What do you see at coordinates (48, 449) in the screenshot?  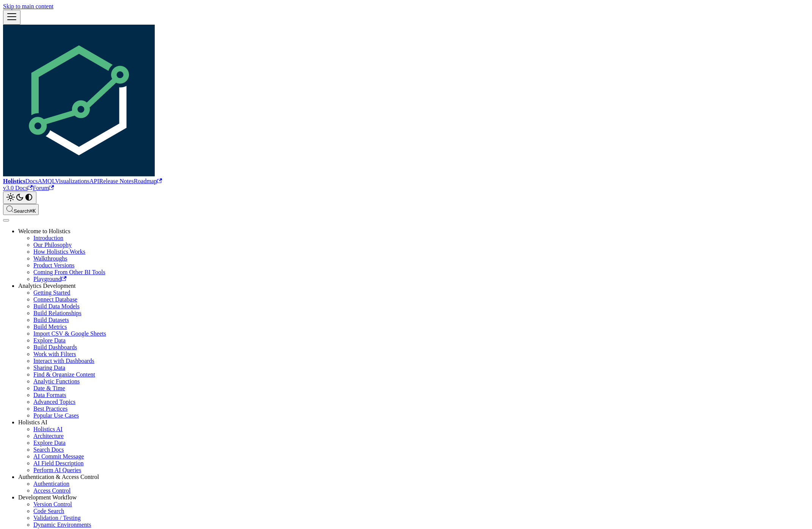 I see `a: Search Docs` at bounding box center [48, 449].